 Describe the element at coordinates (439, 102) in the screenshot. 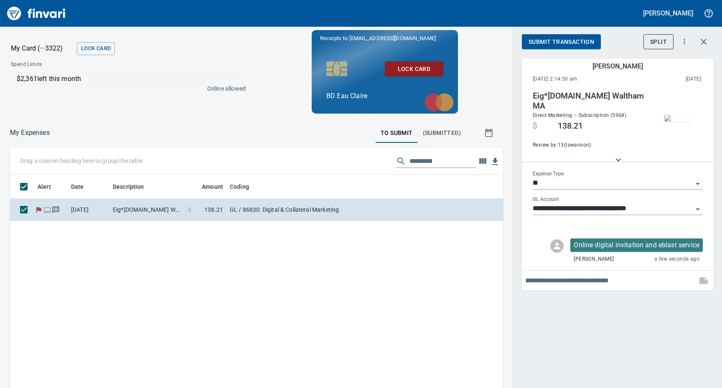

I see `img: mastercard.svg` at that location.